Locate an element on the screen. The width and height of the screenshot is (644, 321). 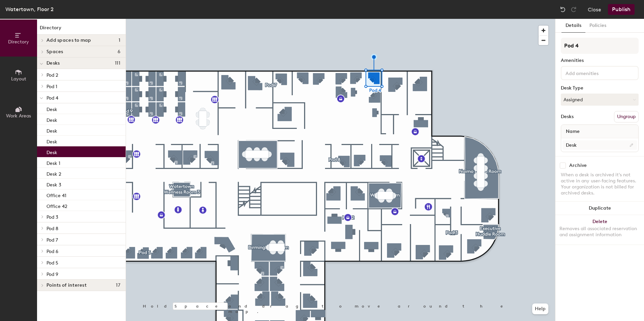
p: Desk 1 is located at coordinates (53, 162).